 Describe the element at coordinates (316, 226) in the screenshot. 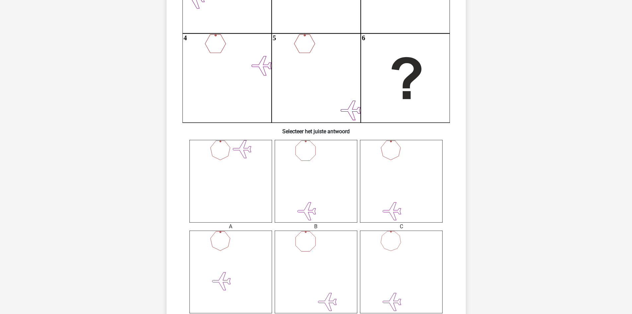

I see `div: B` at that location.